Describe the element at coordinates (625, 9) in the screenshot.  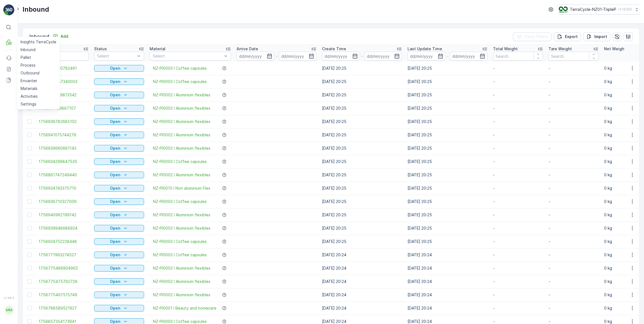
I see `p: ( +12:00 )` at that location.